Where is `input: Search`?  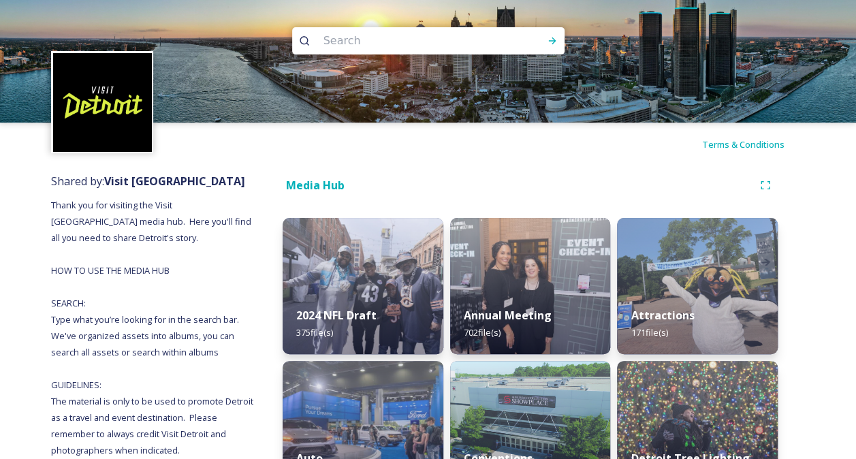 input: Search is located at coordinates (410, 41).